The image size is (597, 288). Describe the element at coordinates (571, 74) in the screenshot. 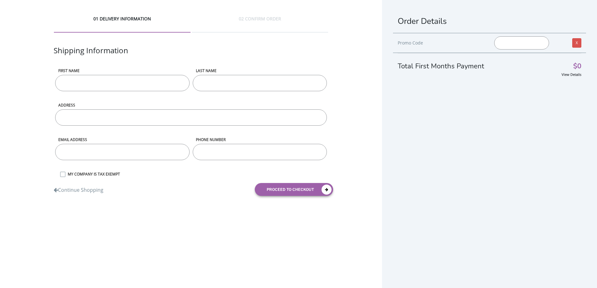

I see `a: View Details` at that location.